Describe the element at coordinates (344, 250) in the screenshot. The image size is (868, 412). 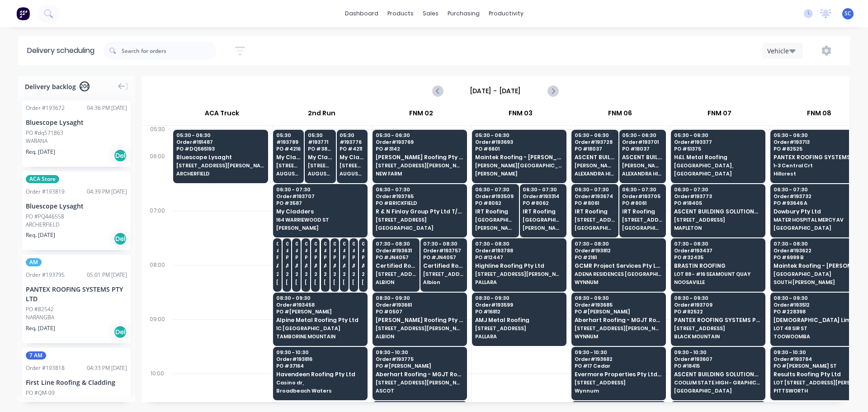
I see `span: # 191254` at that location.